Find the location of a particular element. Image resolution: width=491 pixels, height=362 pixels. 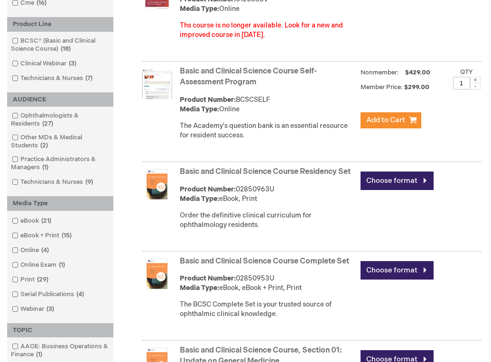

div: TOPIC is located at coordinates (60, 331).